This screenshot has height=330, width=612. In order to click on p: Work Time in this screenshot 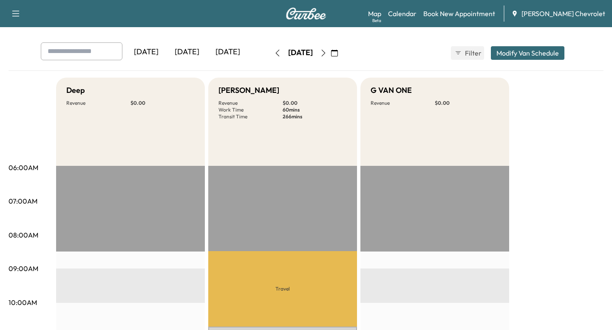, I will do `click(250, 110)`.